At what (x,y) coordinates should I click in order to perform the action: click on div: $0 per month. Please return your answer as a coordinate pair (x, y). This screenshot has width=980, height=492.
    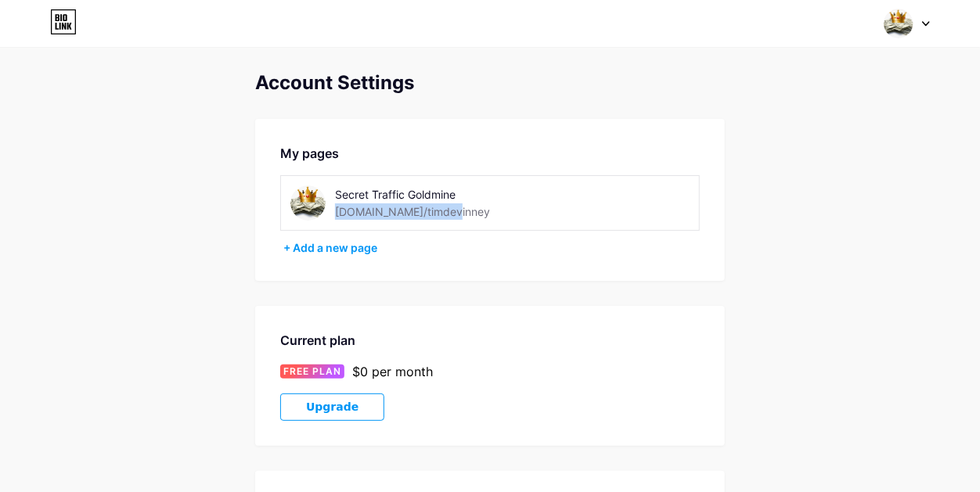
    Looking at the image, I should click on (392, 371).